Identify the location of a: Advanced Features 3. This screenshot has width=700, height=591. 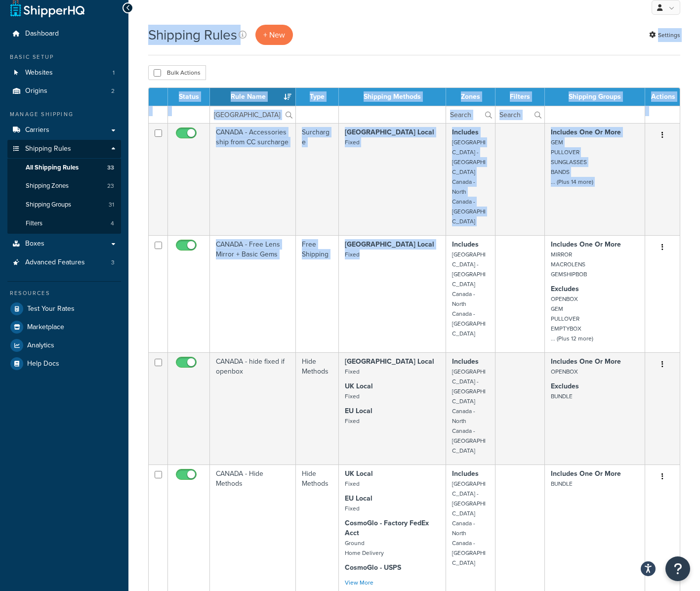
(64, 262).